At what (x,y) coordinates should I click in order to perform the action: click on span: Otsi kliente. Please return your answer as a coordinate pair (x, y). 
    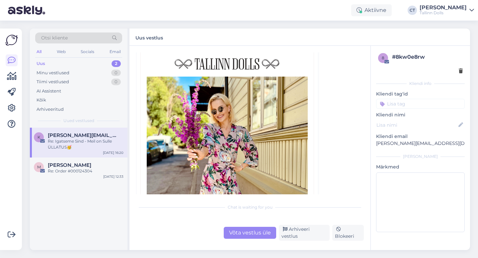
    Looking at the image, I should click on (54, 38).